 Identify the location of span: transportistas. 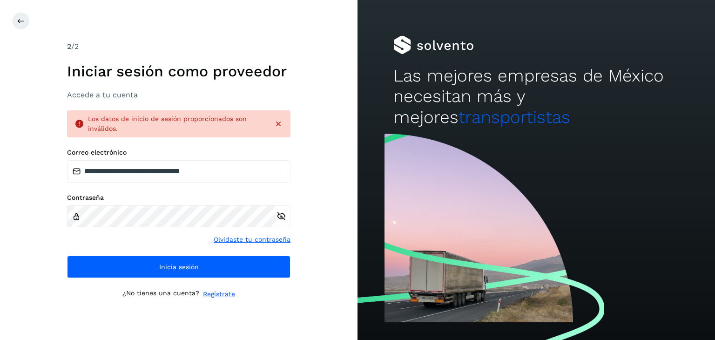
(515, 117).